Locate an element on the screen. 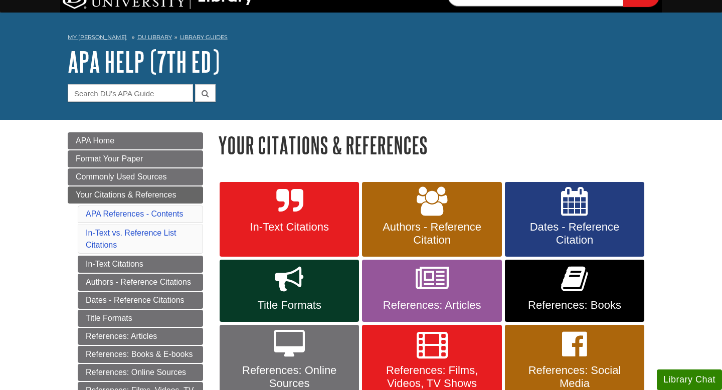  a: References: Online Sources is located at coordinates (140, 372).